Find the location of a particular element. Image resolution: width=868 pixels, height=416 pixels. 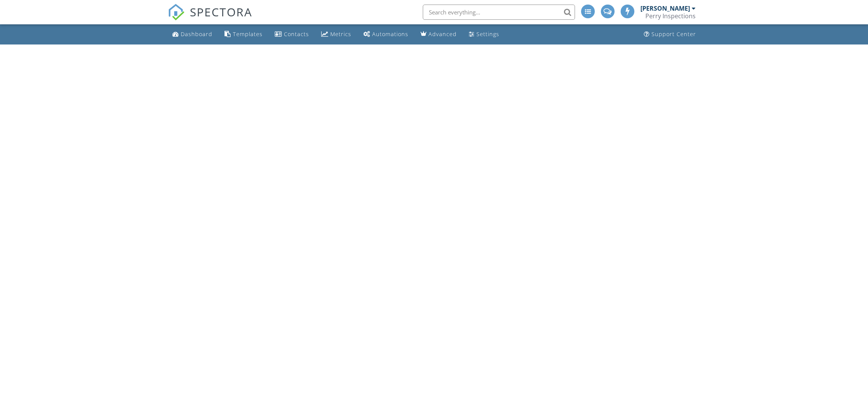

a: Automations (Basic) is located at coordinates (386, 35).